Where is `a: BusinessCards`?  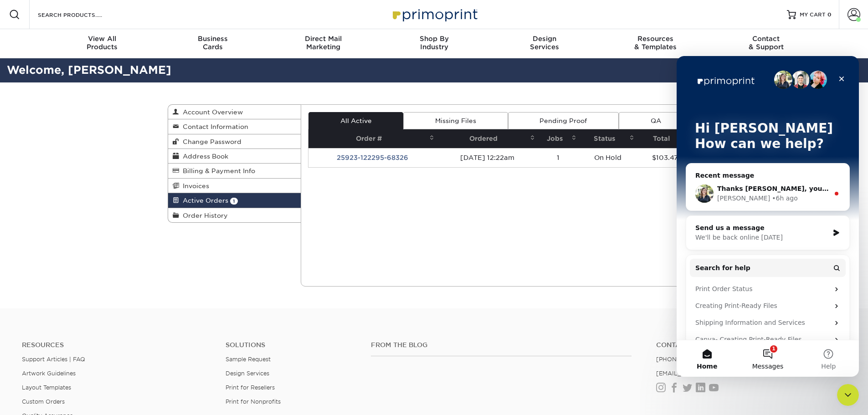 a: BusinessCards is located at coordinates (212, 44).